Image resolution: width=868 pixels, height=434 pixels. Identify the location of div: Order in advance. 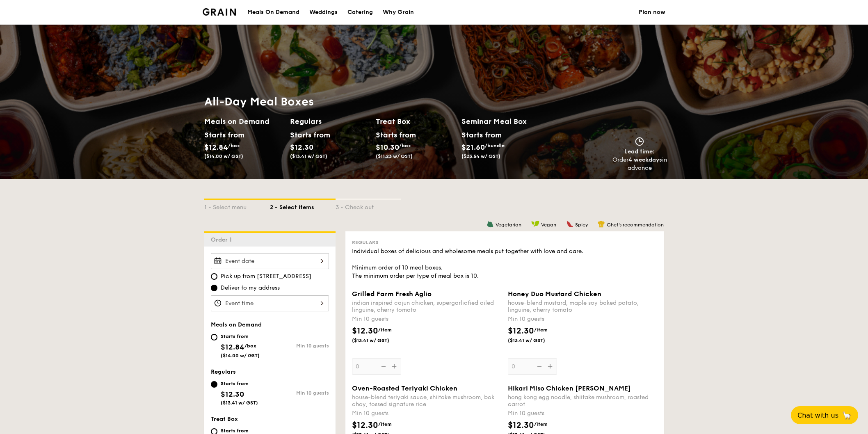
(640, 164).